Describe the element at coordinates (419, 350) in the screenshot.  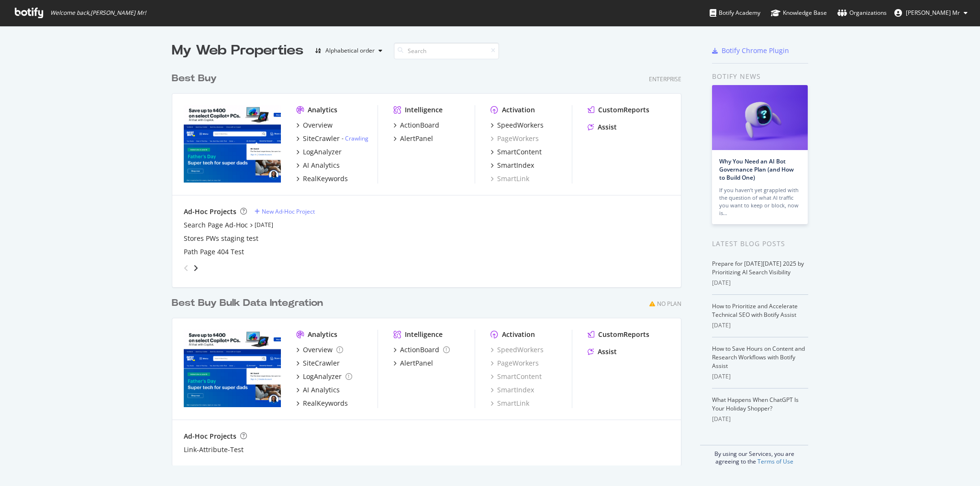
I see `div: ActionBoard` at that location.